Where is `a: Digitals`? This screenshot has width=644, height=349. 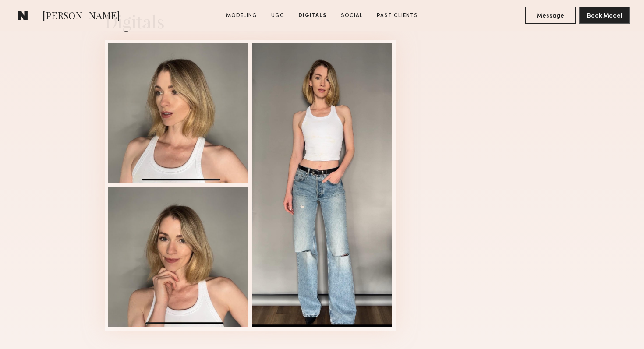 a: Digitals is located at coordinates (312, 16).